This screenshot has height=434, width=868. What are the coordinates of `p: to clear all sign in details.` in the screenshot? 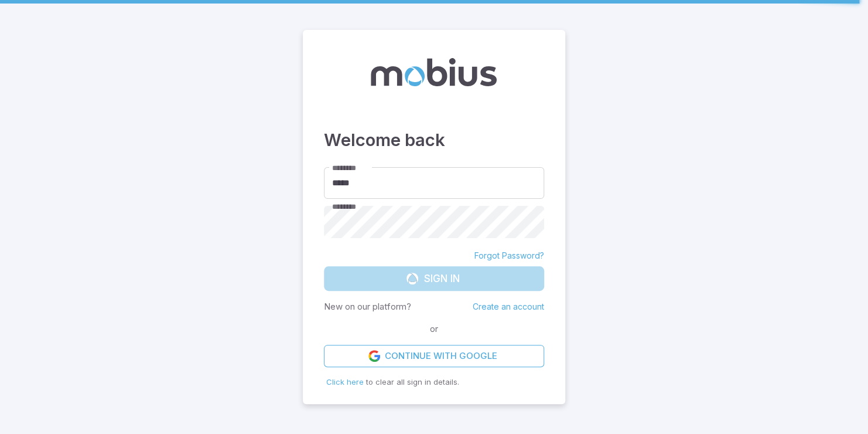 It's located at (434, 382).